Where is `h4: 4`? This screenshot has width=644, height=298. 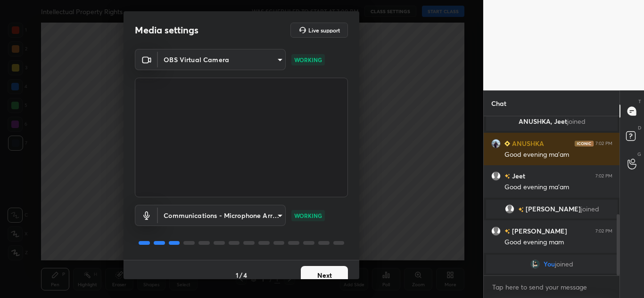
h4: 4 is located at coordinates (245, 275).